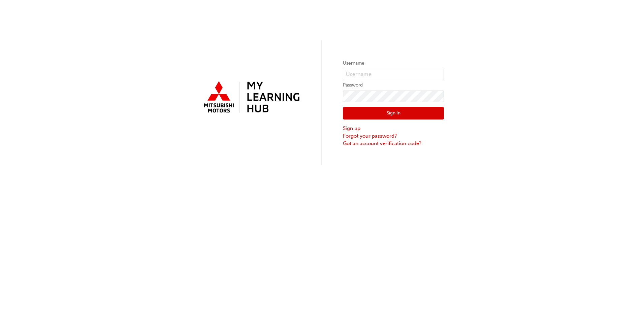 The image size is (644, 311). What do you see at coordinates (393, 63) in the screenshot?
I see `label: Username` at bounding box center [393, 63].